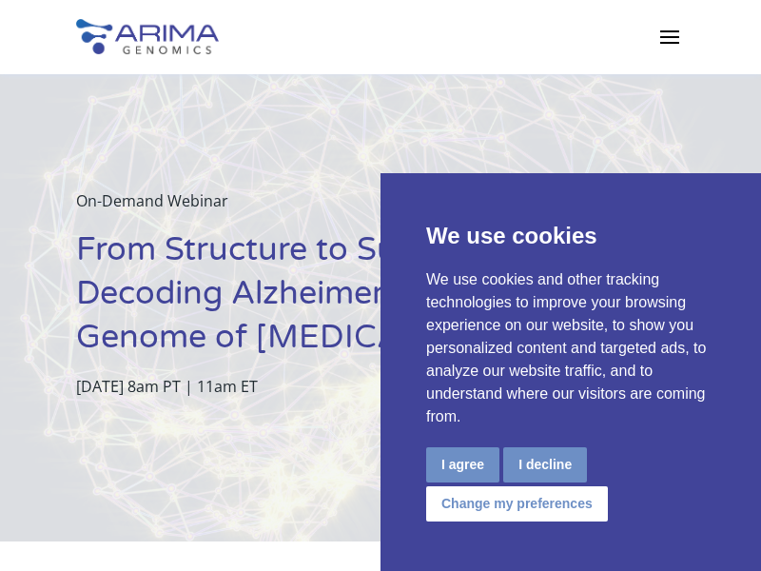 The width and height of the screenshot is (761, 571). What do you see at coordinates (462, 464) in the screenshot?
I see `button: I agree` at bounding box center [462, 464].